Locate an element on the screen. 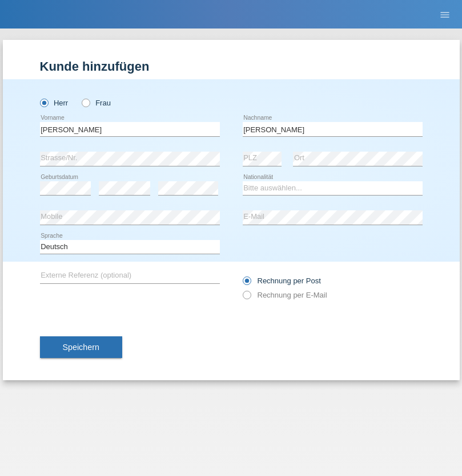  input: Rechnung per Post is located at coordinates (246, 283).